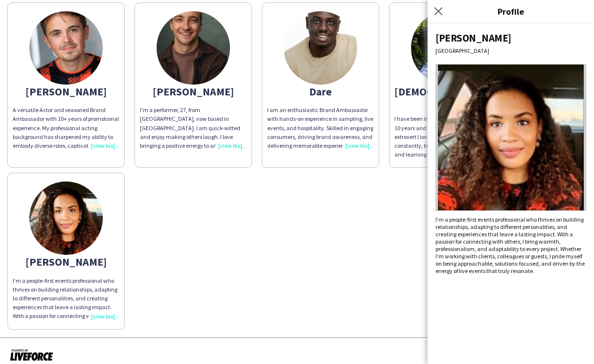 The height and width of the screenshot is (364, 594). I want to click on img: thumb-5d49af4e12e41.jpg, so click(448, 48).